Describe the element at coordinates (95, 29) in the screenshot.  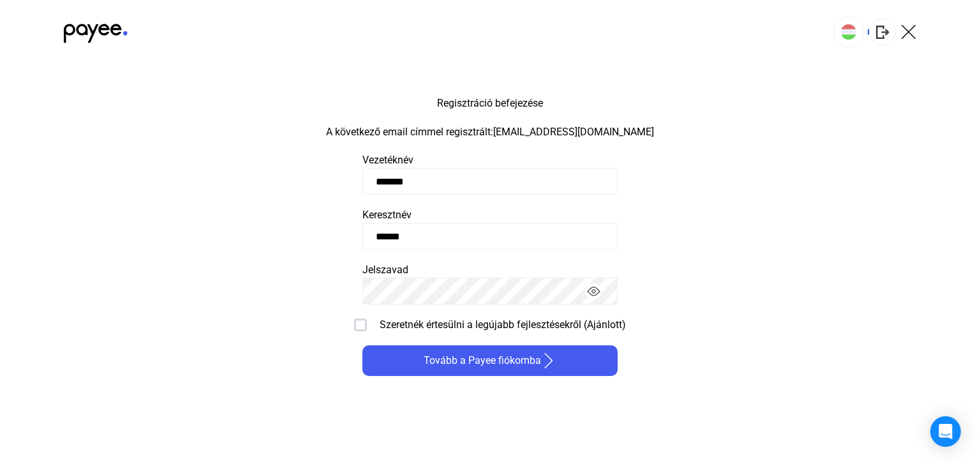
I see `img: black-payee-blue-dot.svg` at that location.